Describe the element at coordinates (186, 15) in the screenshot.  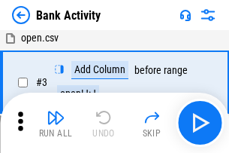
I see `img: Support` at that location.